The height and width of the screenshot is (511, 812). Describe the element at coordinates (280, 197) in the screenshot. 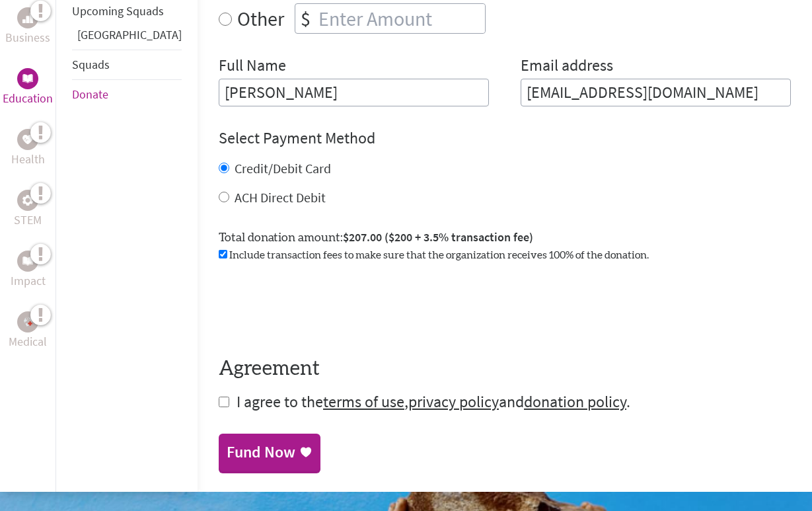

I see `label: ACH Direct Debit` at that location.